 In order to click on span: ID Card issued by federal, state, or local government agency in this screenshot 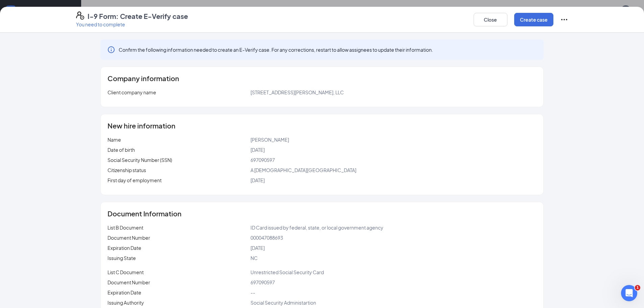, I will do `click(317, 227)`.